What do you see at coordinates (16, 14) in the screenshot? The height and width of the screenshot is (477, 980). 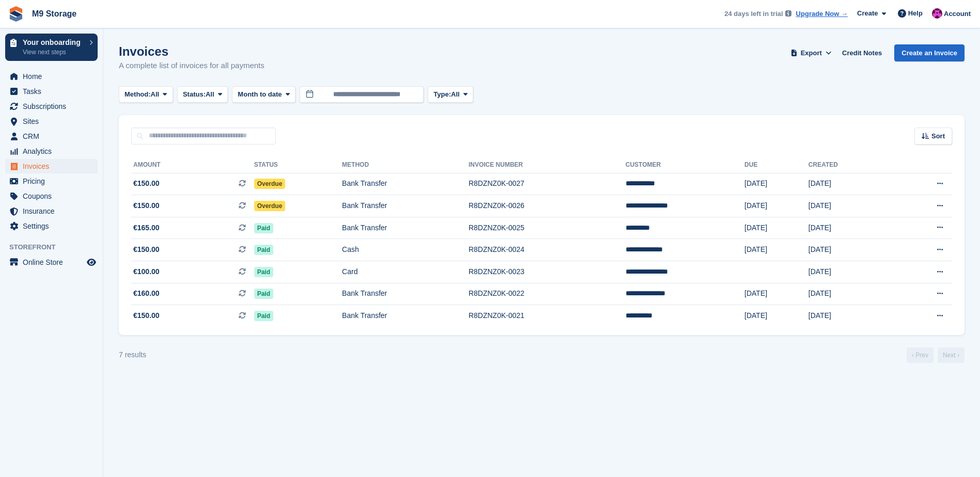 I see `img: stora-icon-8386f47178a22dfd0bd8f6a31ec36ba5ce8667c1dd55bd0f319d3a0aa187defe.svg` at bounding box center [16, 14].